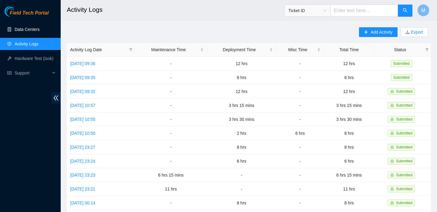 This screenshot has height=212, width=437. I want to click on button: downloadExport, so click(414, 32).